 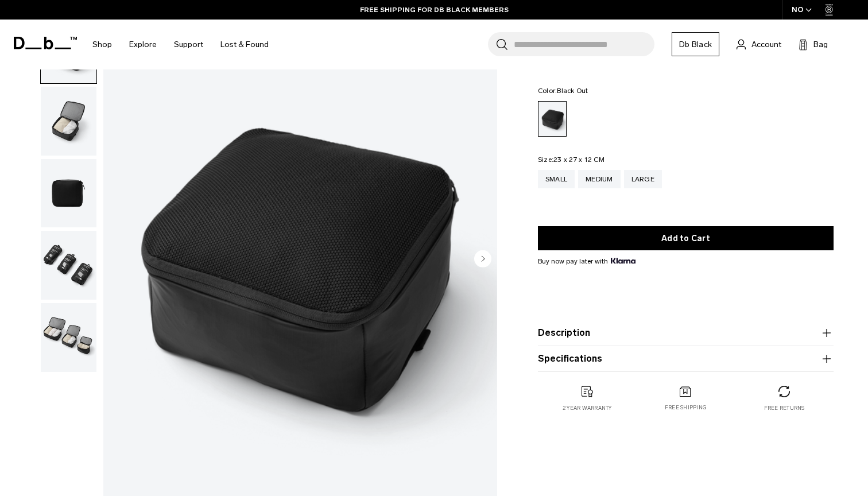 What do you see at coordinates (813, 44) in the screenshot?
I see `button: Bag` at bounding box center [813, 44].